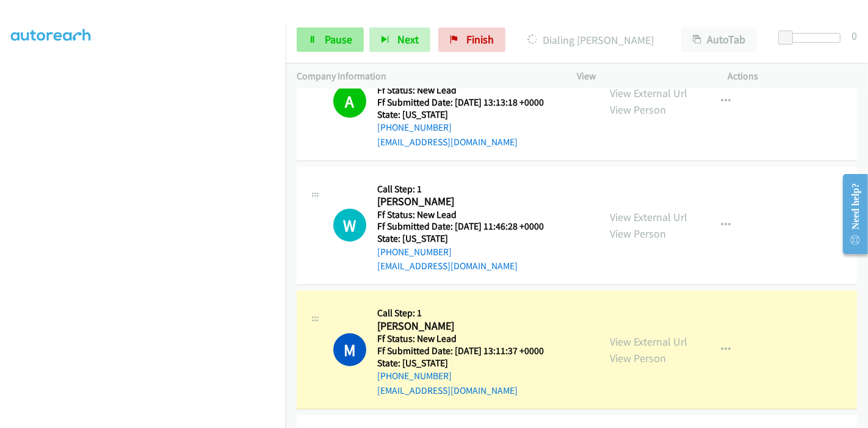 This screenshot has height=428, width=868. Describe the element at coordinates (426, 77) in the screenshot. I see `p: Company Information` at that location.